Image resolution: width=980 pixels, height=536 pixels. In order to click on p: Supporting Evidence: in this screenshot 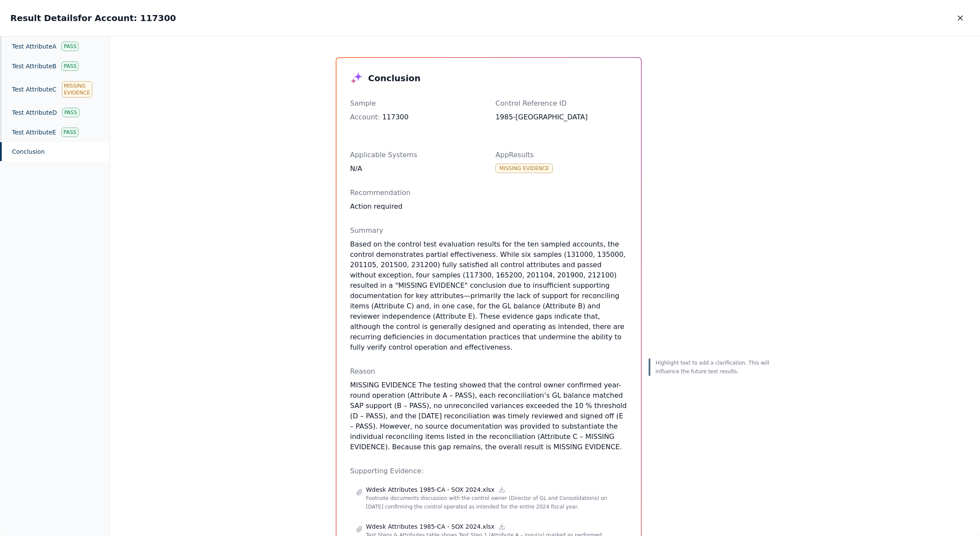, I will do `click(489, 471)`.